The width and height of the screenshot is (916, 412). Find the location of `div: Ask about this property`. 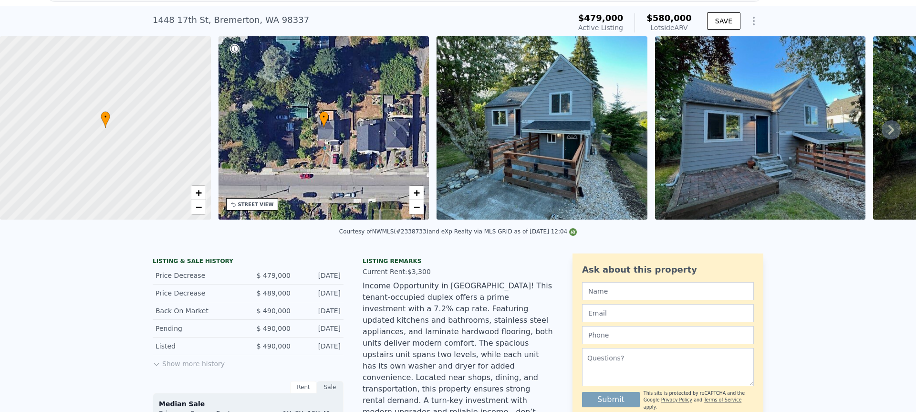

div: Ask about this property is located at coordinates (668, 269).